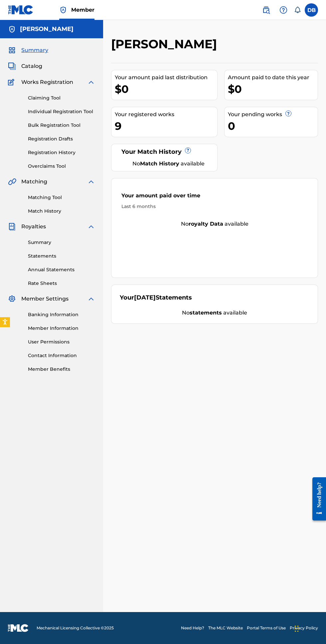  I want to click on div: Need help?, so click(11, 23).